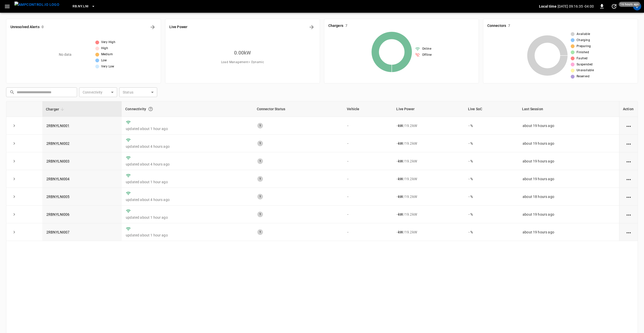 The image size is (644, 333). I want to click on h6: Live Power, so click(178, 27).